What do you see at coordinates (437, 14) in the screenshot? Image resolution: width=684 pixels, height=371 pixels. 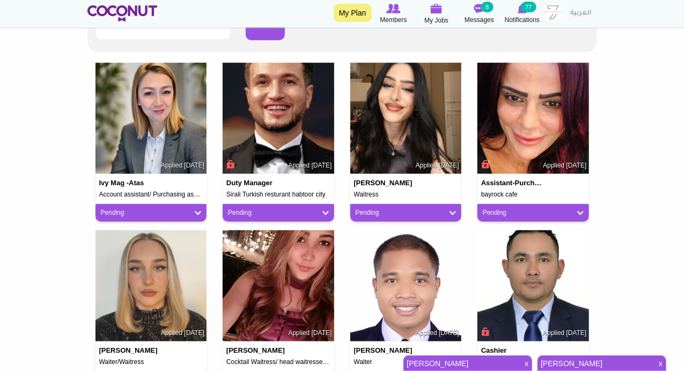 I see `a: My Jobs My Jobs` at bounding box center [437, 14].